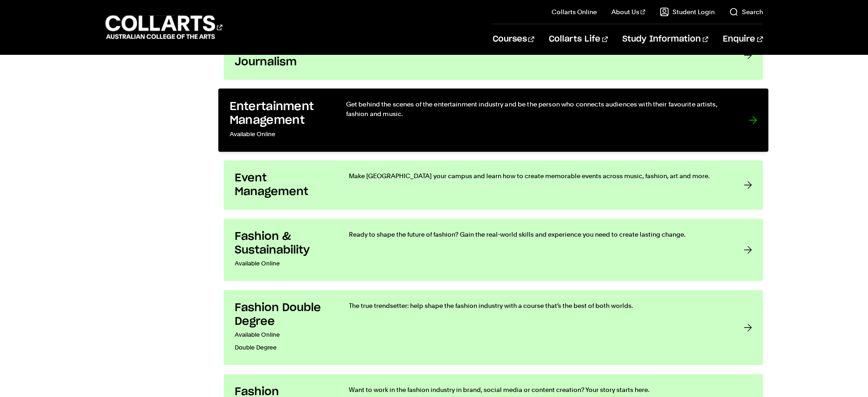 This screenshot has width=868, height=397. I want to click on a: Fashion & Sustainability Available Online Ready to shape the future of fashion? Gain the real-wor..., so click(493, 250).